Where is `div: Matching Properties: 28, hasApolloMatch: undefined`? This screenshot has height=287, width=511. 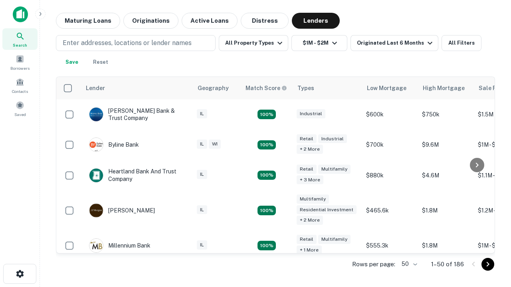 div: Matching Properties: 28, hasApolloMatch: undefined is located at coordinates (267, 115).